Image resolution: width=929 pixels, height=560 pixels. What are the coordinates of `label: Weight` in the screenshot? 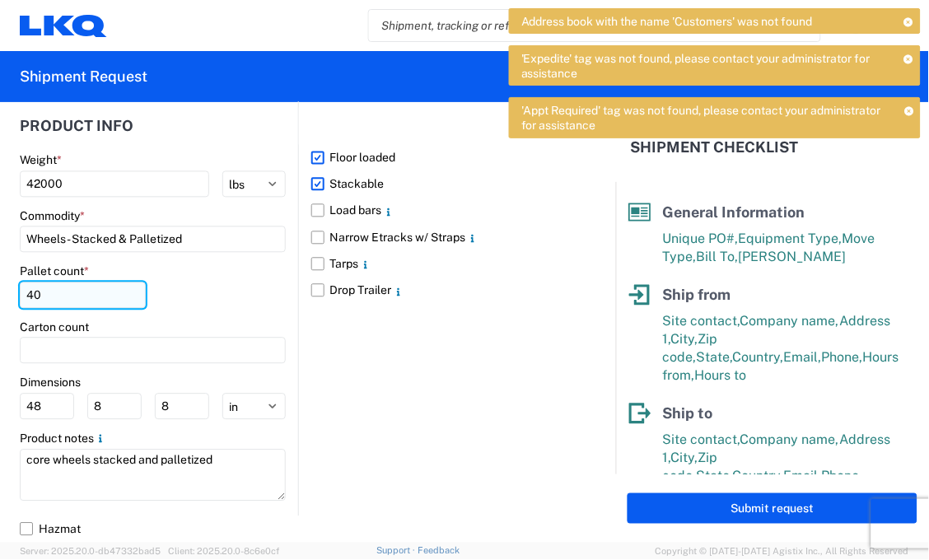 It's located at (40, 160).